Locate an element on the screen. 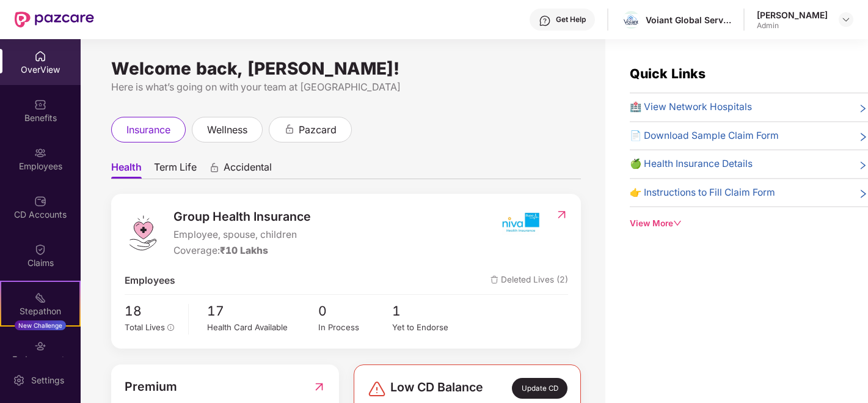 Image resolution: width=868 pixels, height=403 pixels. div: New Challenge is located at coordinates (40, 325).